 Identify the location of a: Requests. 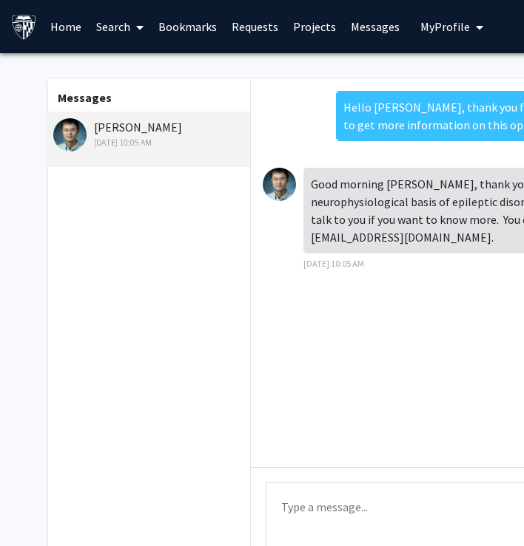
(254, 27).